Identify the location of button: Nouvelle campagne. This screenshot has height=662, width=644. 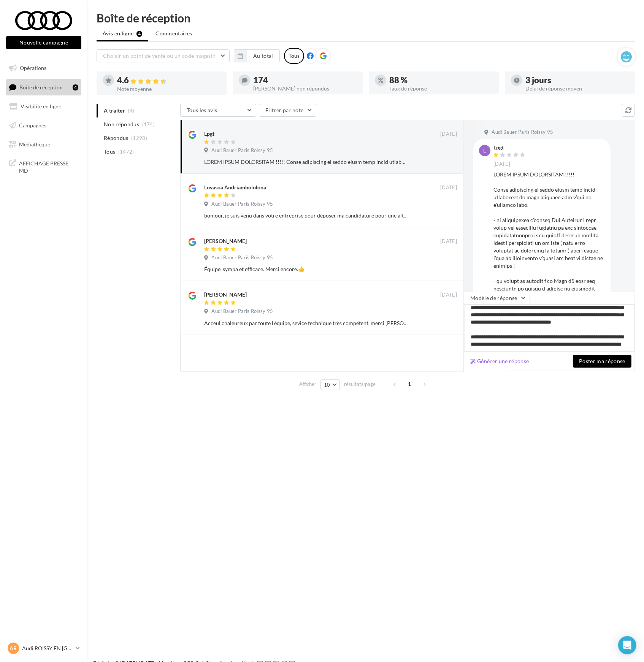
(44, 43).